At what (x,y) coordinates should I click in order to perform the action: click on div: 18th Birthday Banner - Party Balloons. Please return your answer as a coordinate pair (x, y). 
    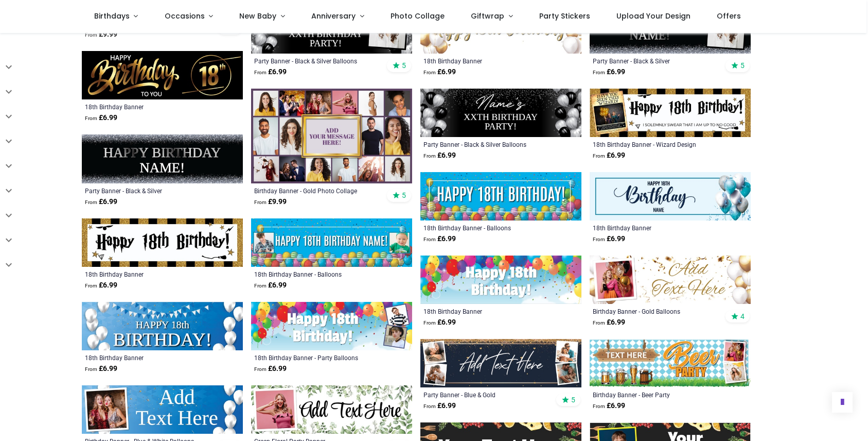
    Looking at the image, I should click on (316, 357).